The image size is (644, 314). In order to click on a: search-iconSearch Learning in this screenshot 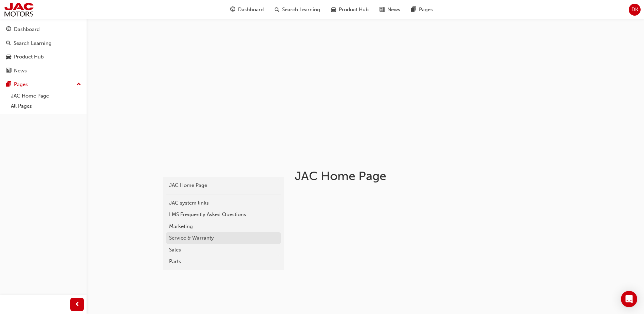, I will do `click(298, 9)`.